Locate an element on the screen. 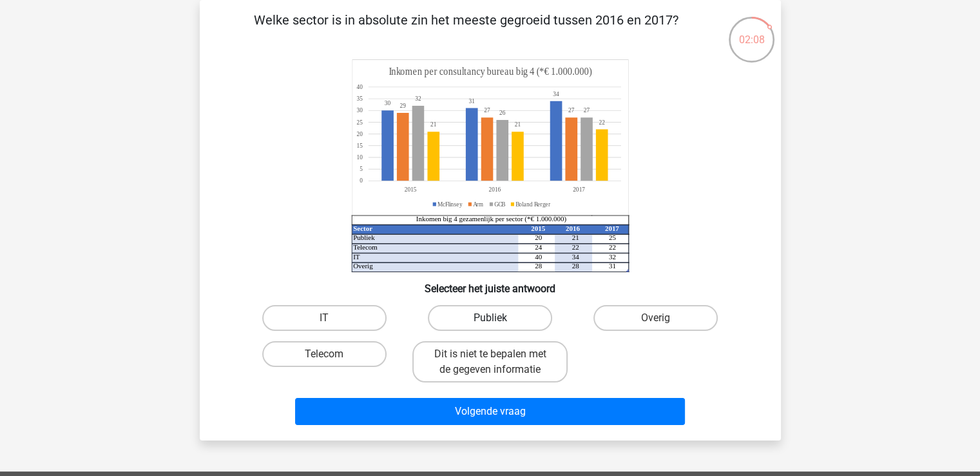  tspan: 29 is located at coordinates (402, 105).